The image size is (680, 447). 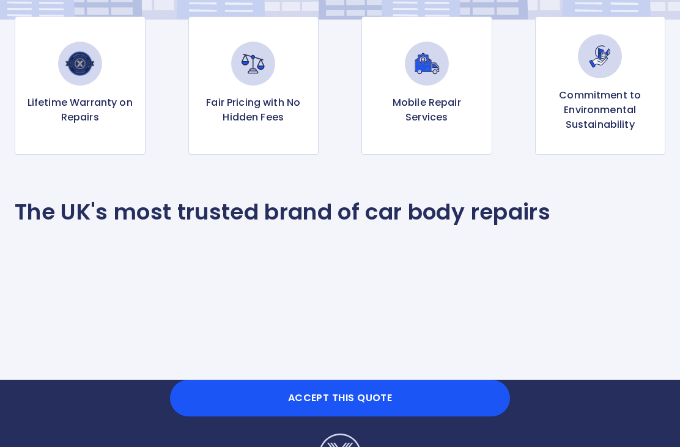 I want to click on p: Mobile Repair Services, so click(x=427, y=110).